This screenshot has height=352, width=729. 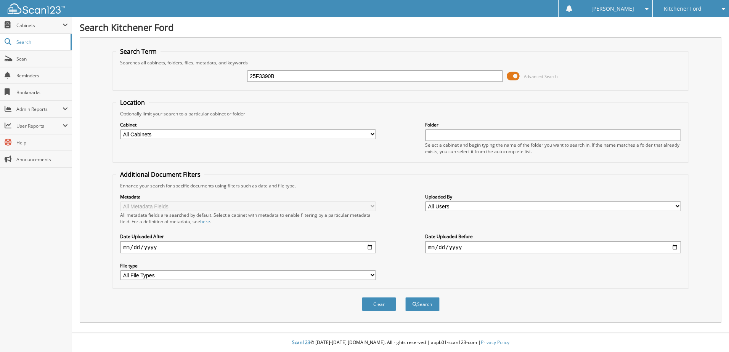 What do you see at coordinates (553, 125) in the screenshot?
I see `label: Folder` at bounding box center [553, 125].